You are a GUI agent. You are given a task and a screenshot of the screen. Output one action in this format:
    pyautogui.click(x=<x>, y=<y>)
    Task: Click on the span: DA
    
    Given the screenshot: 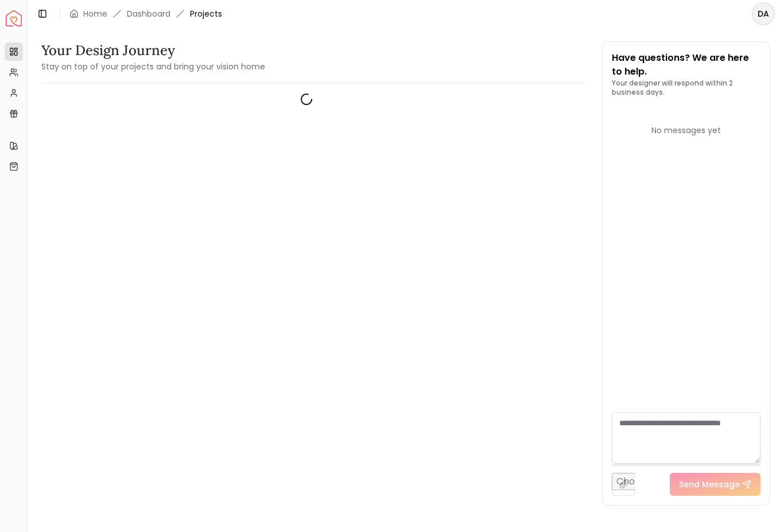 What is the action you would take?
    pyautogui.click(x=763, y=14)
    